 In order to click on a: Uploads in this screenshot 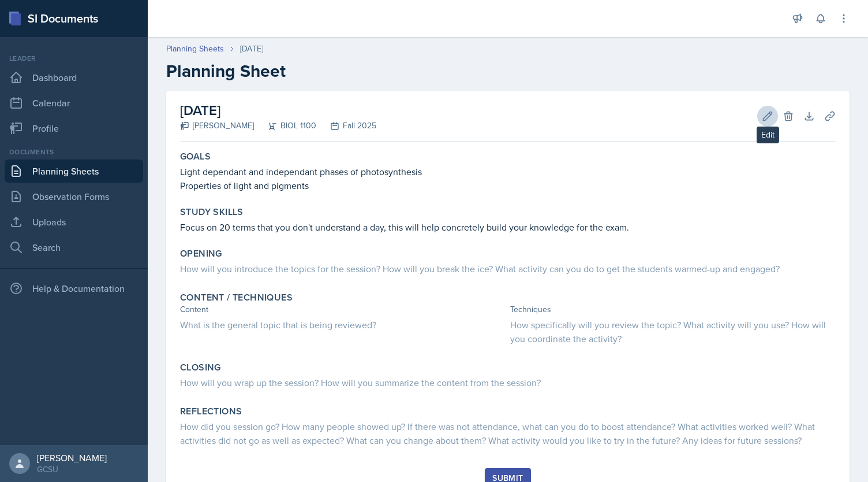, I will do `click(74, 222)`.